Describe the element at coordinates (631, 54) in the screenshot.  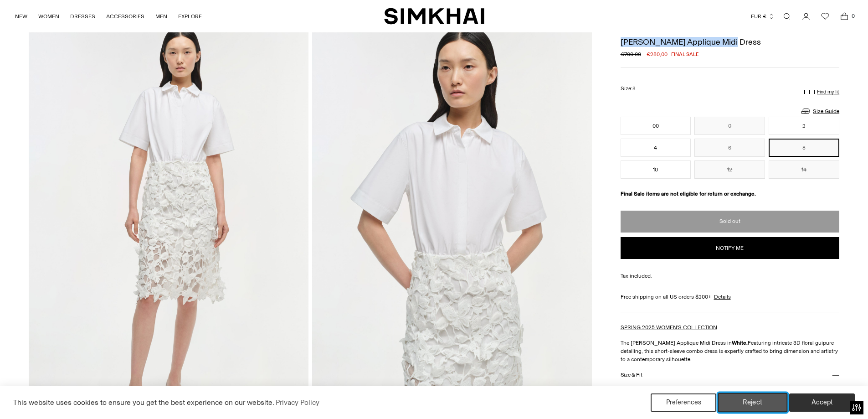
I see `s: €700,00` at that location.